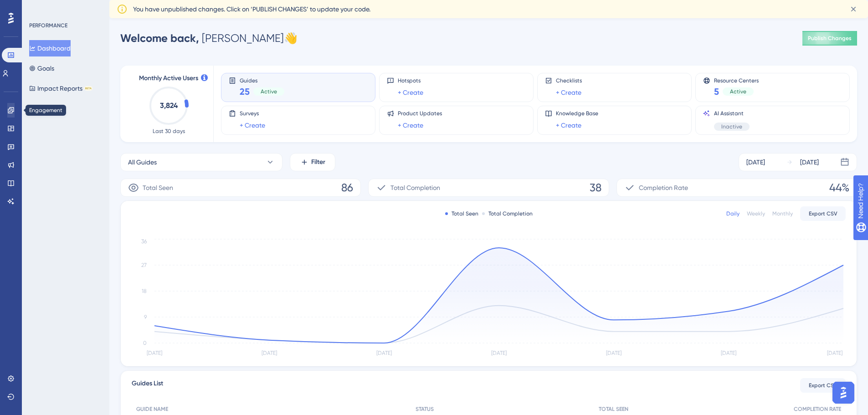 This screenshot has height=415, width=868. What do you see at coordinates (158, 188) in the screenshot?
I see `span: Total Seen` at bounding box center [158, 188].